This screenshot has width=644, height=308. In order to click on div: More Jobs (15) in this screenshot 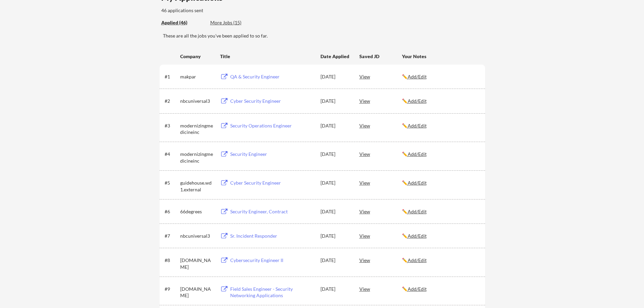, I will do `click(235, 23)`.